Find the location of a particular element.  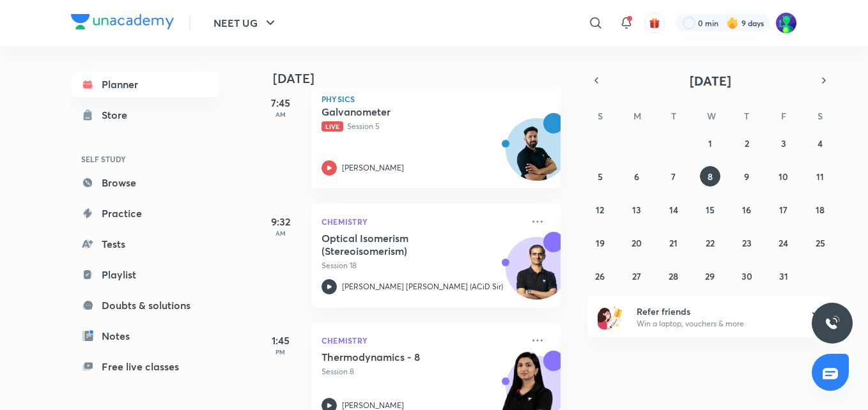

button: October 12, 2025 is located at coordinates (600, 210).